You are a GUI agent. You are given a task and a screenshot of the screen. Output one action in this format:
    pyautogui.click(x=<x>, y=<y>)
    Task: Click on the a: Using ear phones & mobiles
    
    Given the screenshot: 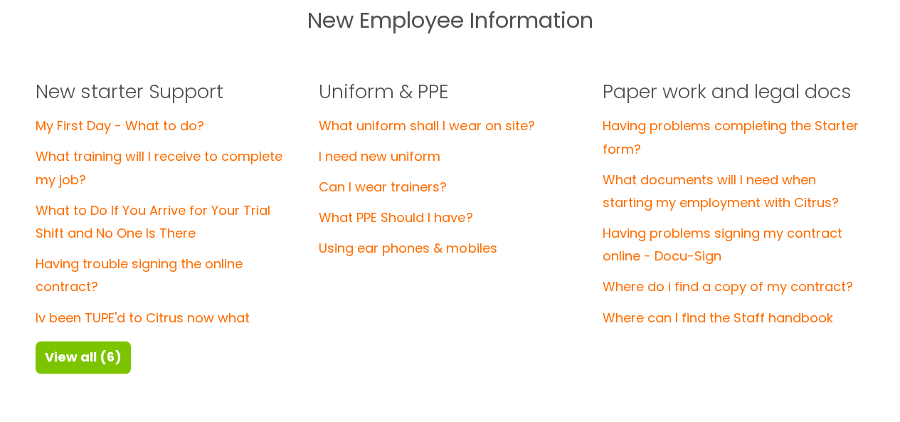 What is the action you would take?
    pyautogui.click(x=408, y=248)
    